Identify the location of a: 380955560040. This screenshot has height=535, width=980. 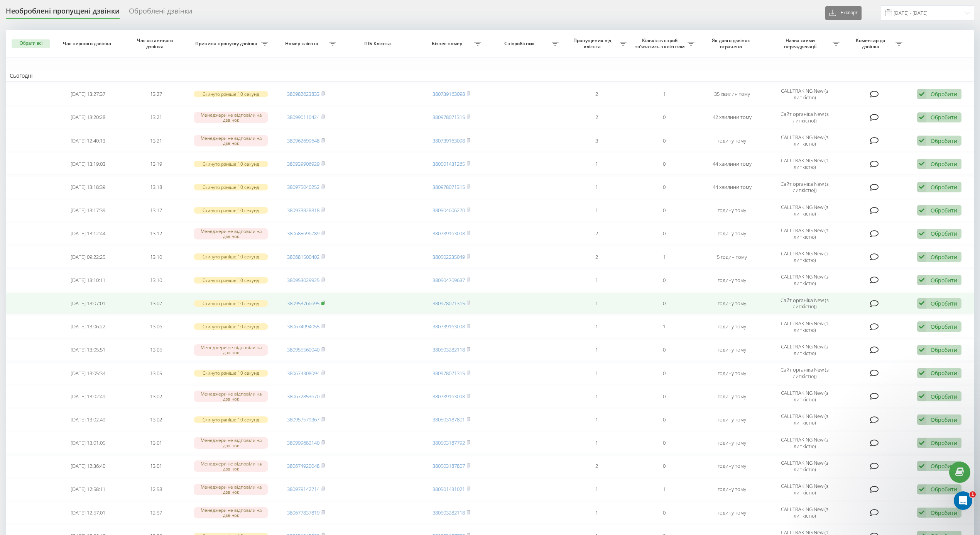
(303, 350).